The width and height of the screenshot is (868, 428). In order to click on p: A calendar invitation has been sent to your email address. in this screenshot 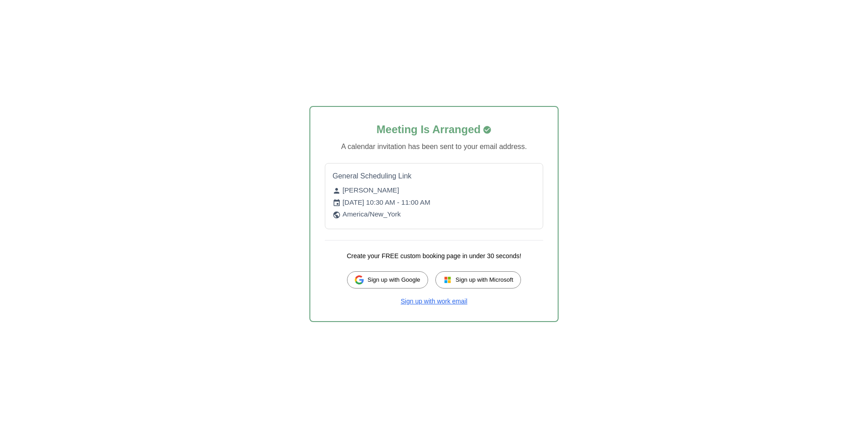, I will do `click(434, 147)`.